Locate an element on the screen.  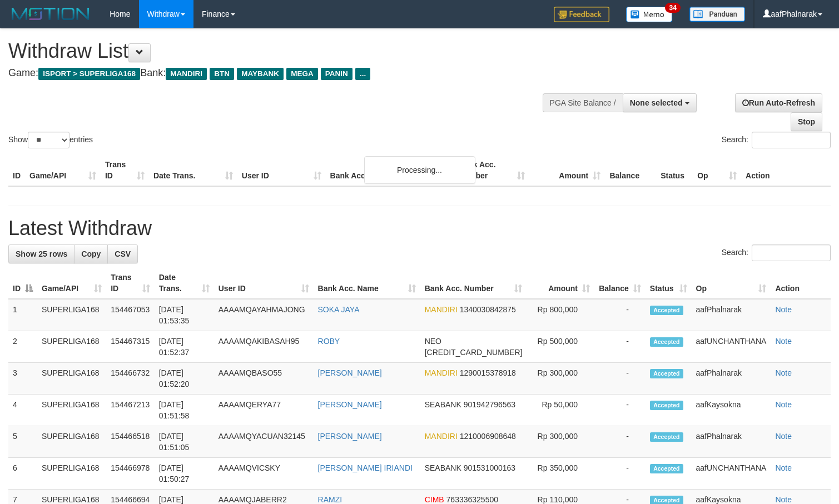
div: Processing... is located at coordinates (420, 170).